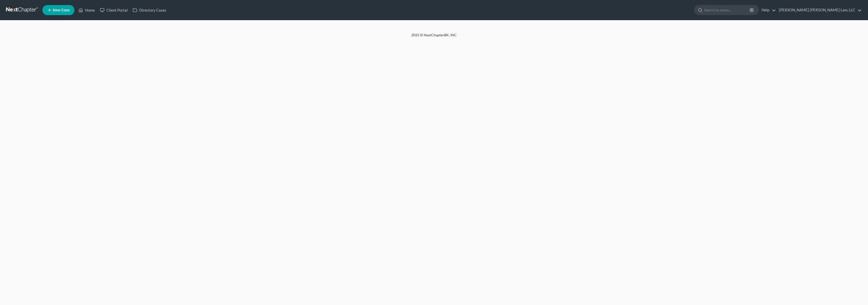  What do you see at coordinates (61, 10) in the screenshot?
I see `span: New Case` at bounding box center [61, 10].